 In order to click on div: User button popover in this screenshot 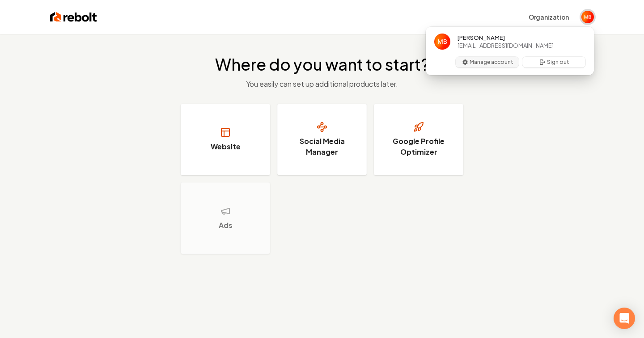, I will do `click(510, 51)`.